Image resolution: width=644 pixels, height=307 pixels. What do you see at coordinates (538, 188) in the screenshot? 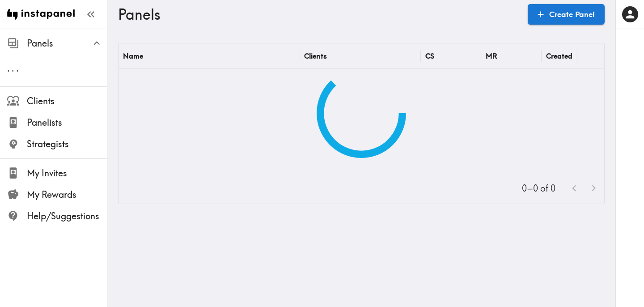
I see `p: 0–0 of 0` at bounding box center [538, 188].